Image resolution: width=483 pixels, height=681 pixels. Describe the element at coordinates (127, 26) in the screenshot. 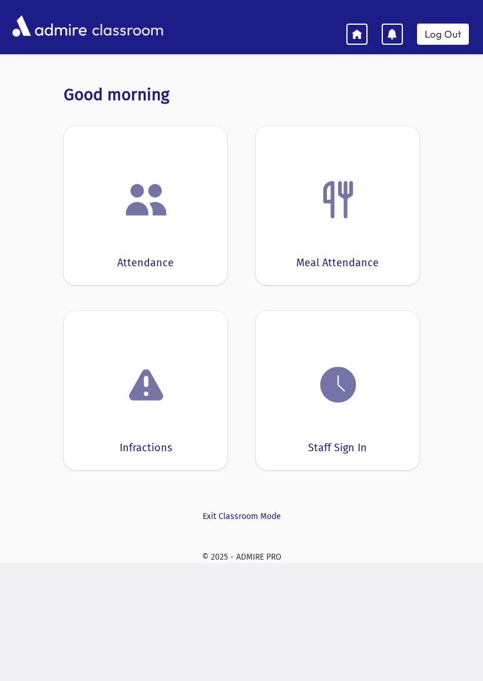

I see `span: classroom` at that location.